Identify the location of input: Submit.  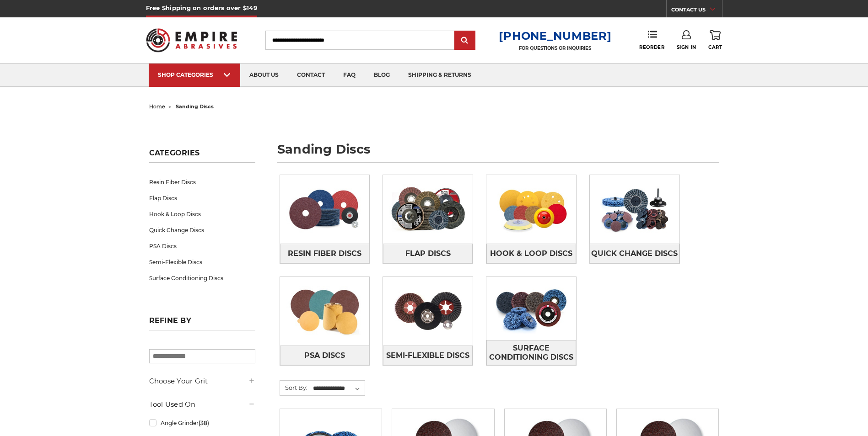
(465, 41).